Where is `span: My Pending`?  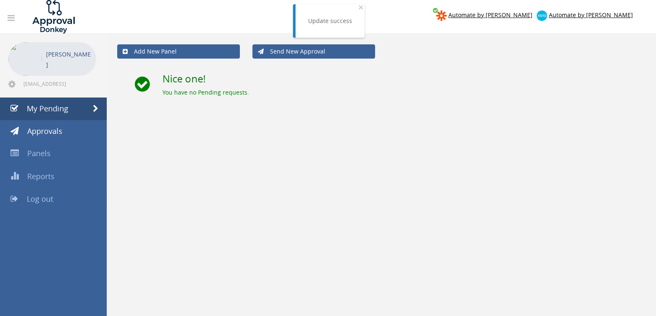
span: My Pending is located at coordinates (47, 108).